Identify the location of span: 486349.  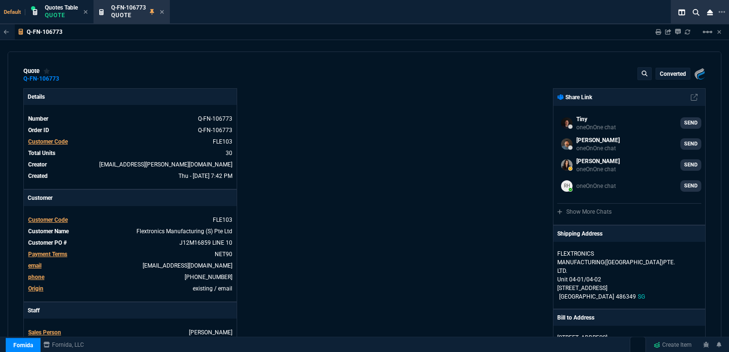
(626, 297).